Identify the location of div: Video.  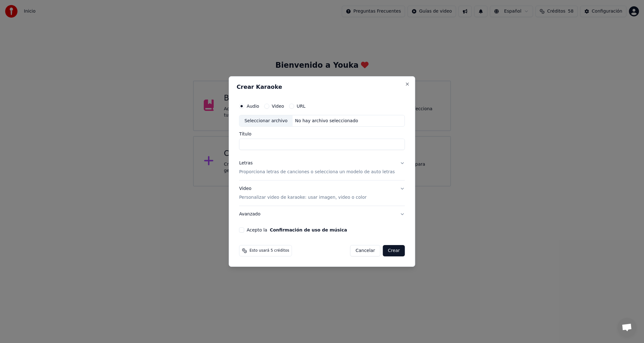
(303, 193).